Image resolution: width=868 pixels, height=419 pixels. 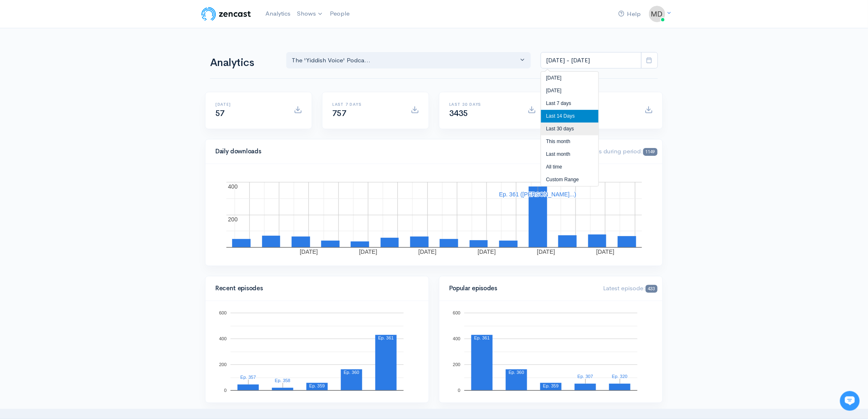 What do you see at coordinates (483, 104) in the screenshot?
I see `h6: Last 30 days` at bounding box center [483, 104].